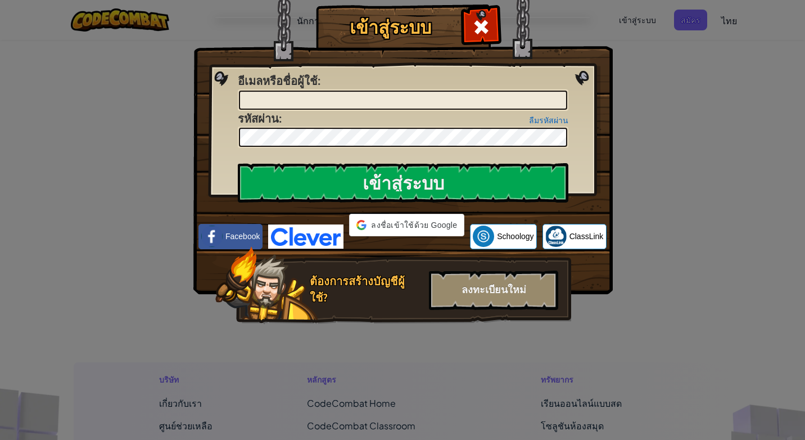 Image resolution: width=805 pixels, height=440 pixels. I want to click on span: รหัสผ่าน, so click(258, 118).